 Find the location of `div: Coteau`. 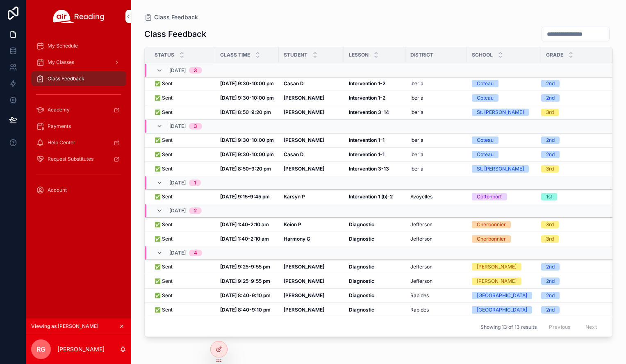

div: Coteau is located at coordinates (485, 141).